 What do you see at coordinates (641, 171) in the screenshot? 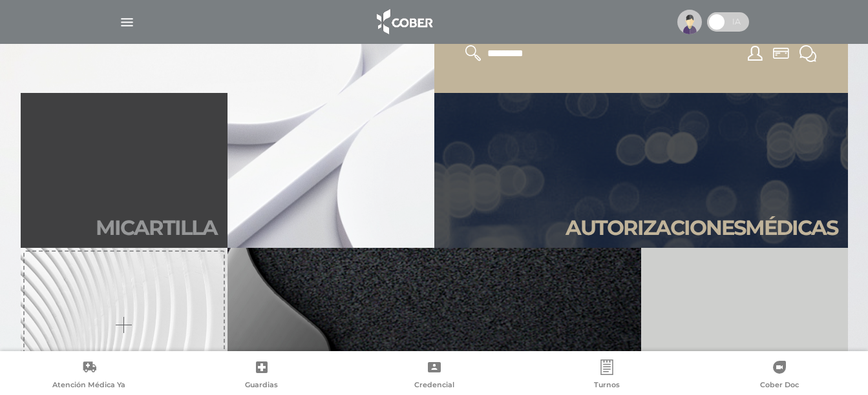
I see `a: Autorizacionesmédicas` at bounding box center [641, 171].